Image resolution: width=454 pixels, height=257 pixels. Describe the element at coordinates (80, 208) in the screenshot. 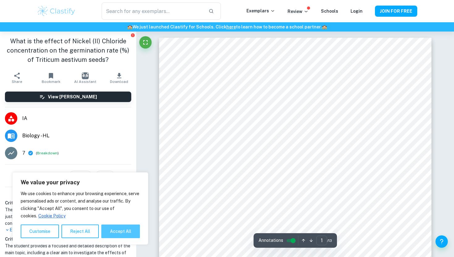

I see `div: We value your privacy` at that location.